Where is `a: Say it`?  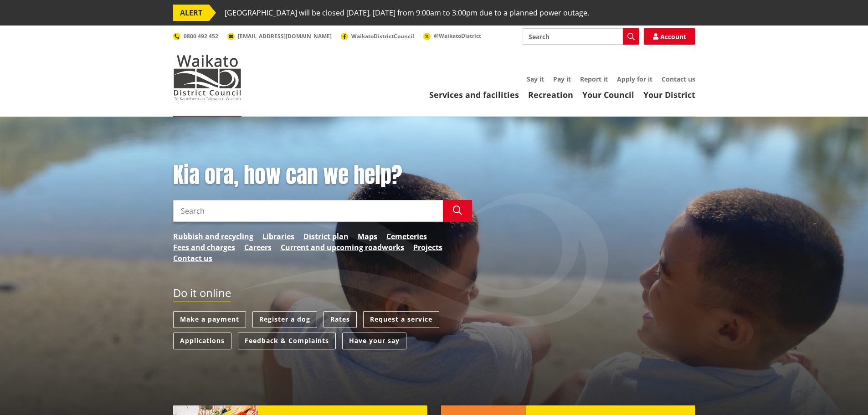 a: Say it is located at coordinates (536, 79).